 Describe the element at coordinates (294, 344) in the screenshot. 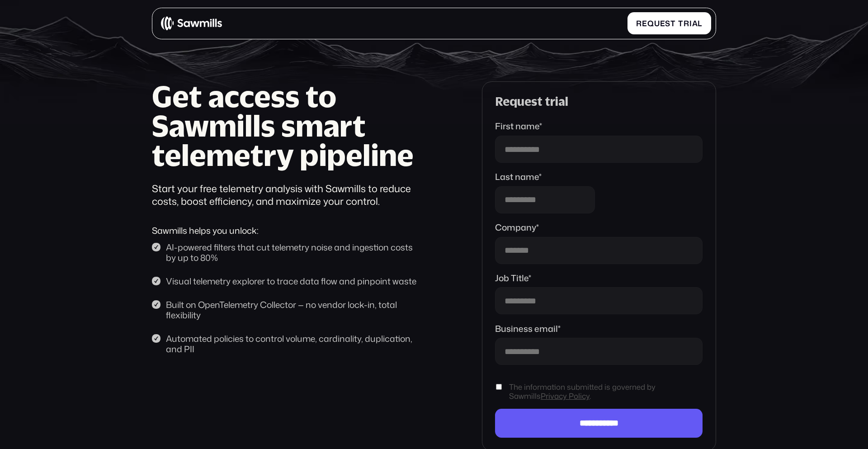

I see `div: Automated policies to control volume, cardinality, duplication, and PII` at that location.